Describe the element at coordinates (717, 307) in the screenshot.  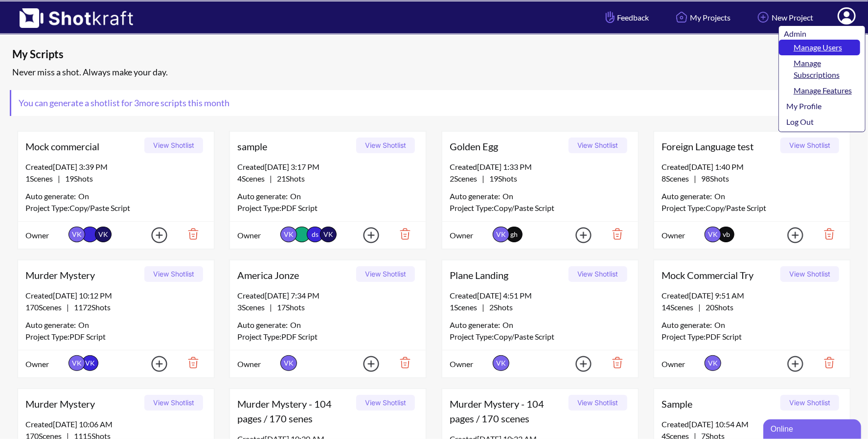
I see `span: 20 Shots` at that location.